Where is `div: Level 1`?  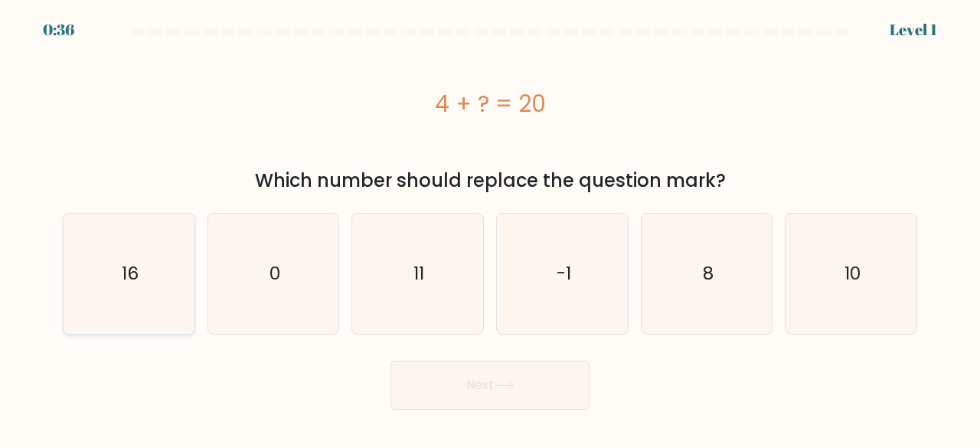 div: Level 1 is located at coordinates (914, 30).